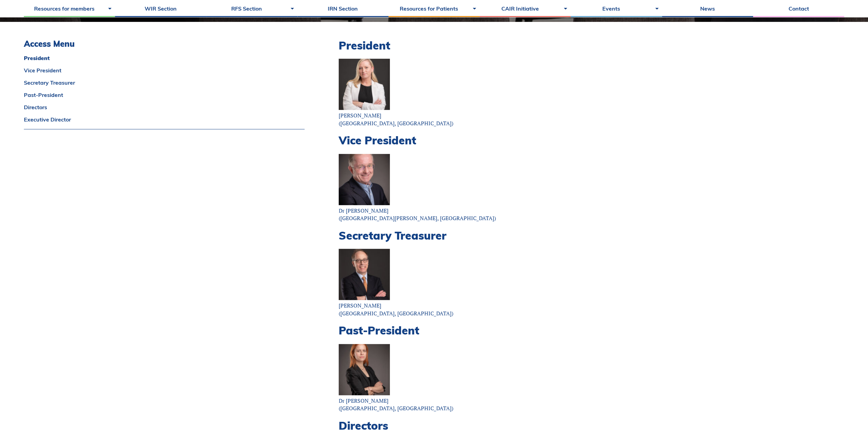 The width and height of the screenshot is (868, 444). What do you see at coordinates (164, 43) in the screenshot?
I see `h3: Access Menu` at bounding box center [164, 43].